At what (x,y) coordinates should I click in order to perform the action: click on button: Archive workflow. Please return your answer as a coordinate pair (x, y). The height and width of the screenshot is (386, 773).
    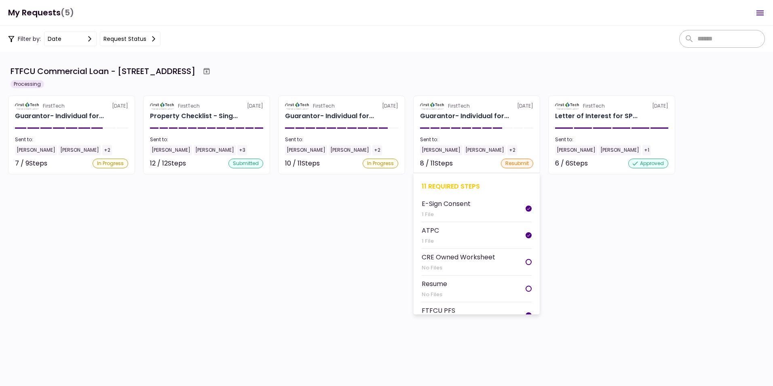
    Looking at the image, I should click on (207, 71).